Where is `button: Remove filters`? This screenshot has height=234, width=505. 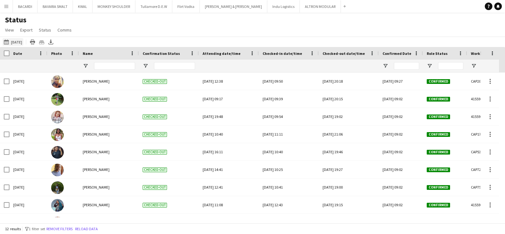 button: Remove filters is located at coordinates (59, 229).